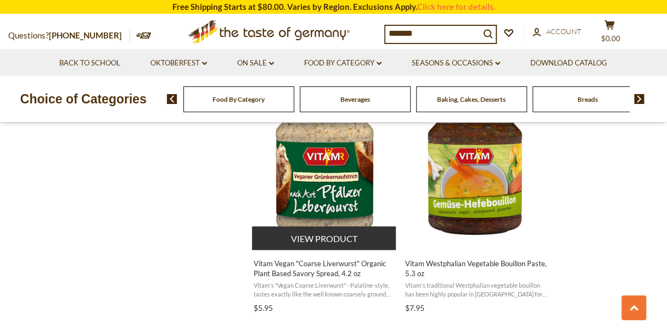  What do you see at coordinates (179, 63) in the screenshot?
I see `a: Oktoberfest` at bounding box center [179, 63].